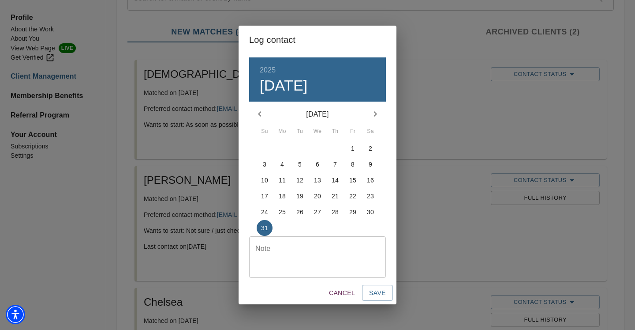 This screenshot has height=330, width=635. I want to click on button: 20, so click(318, 196).